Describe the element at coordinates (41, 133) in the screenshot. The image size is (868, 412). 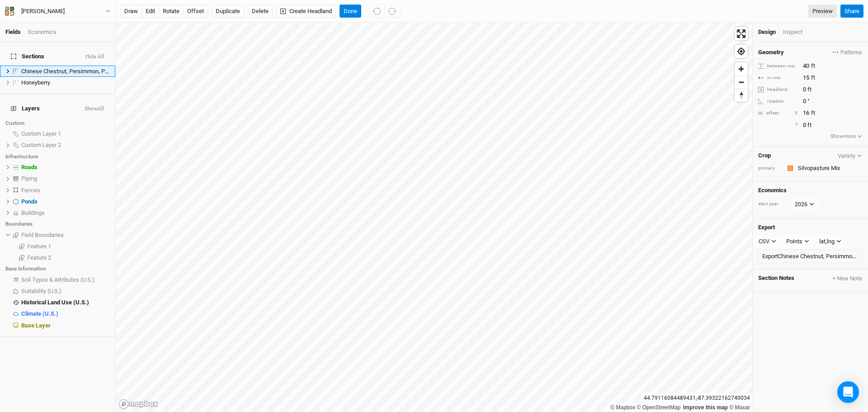
I see `span: Custom Layer 1` at that location.